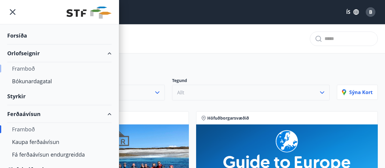 The height and width of the screenshot is (168, 385). Describe the element at coordinates (228, 118) in the screenshot. I see `span: Höfuðborgarsvæðið` at that location.